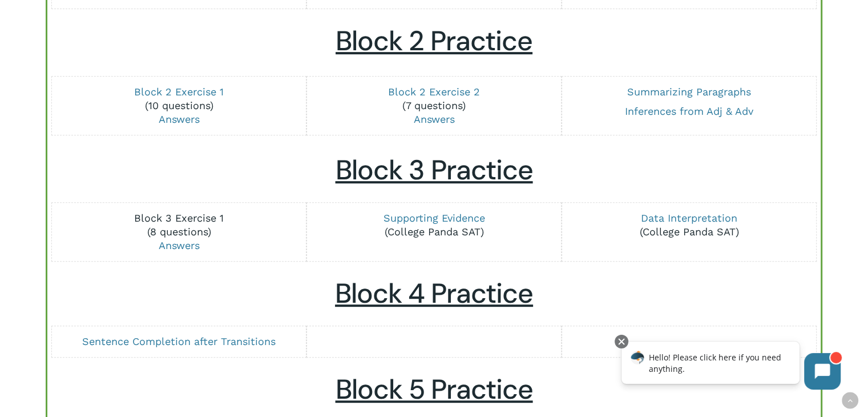  I want to click on a: Sentence Completion after Transitions, so click(178, 341).